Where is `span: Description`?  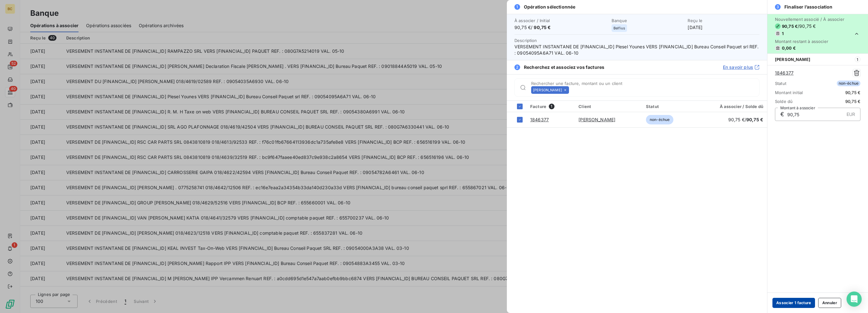 span: Description is located at coordinates (526, 40).